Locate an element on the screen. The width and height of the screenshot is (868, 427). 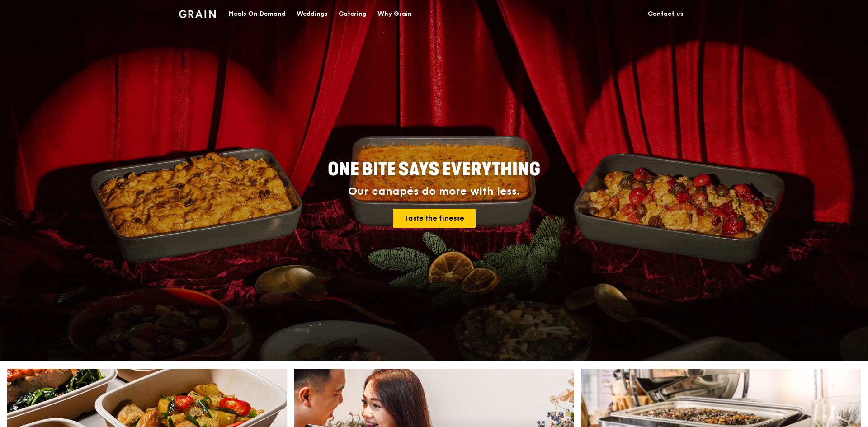
span: ONE BITE SAYS EVERYTHING is located at coordinates (434, 169).